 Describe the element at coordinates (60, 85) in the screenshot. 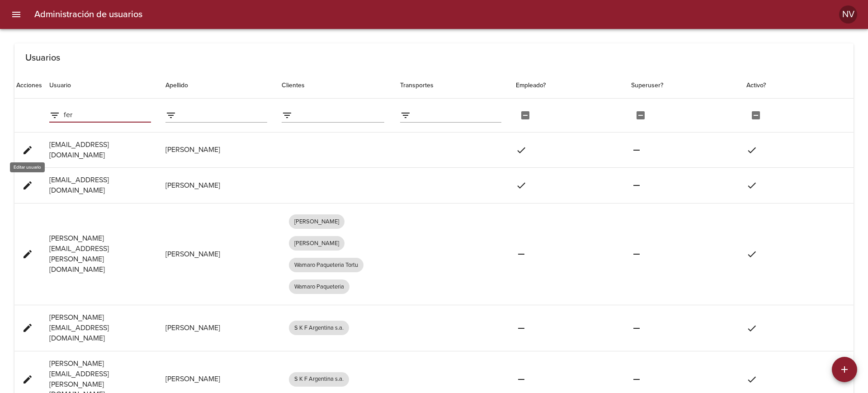

I see `div: Usuario` at that location.